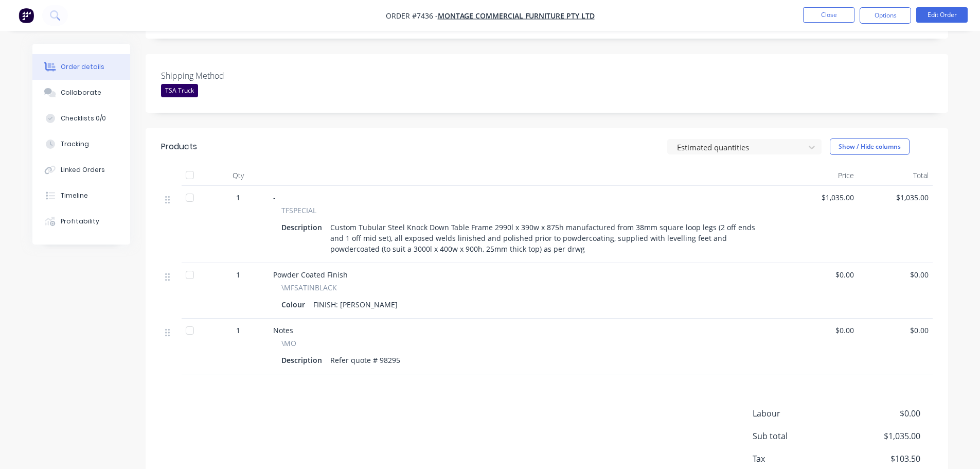 This screenshot has width=980, height=469. What do you see at coordinates (81, 221) in the screenshot?
I see `button: Profitability` at bounding box center [81, 221].